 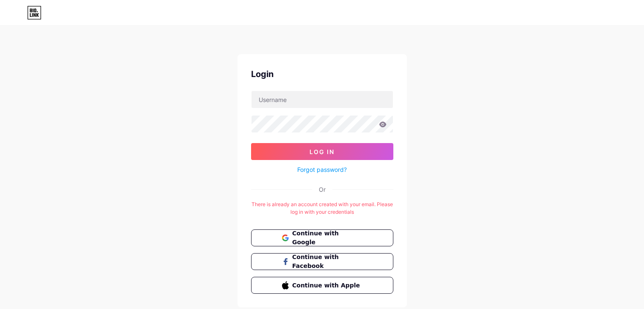 What do you see at coordinates (322, 151) in the screenshot?
I see `button: Log In` at bounding box center [322, 151].